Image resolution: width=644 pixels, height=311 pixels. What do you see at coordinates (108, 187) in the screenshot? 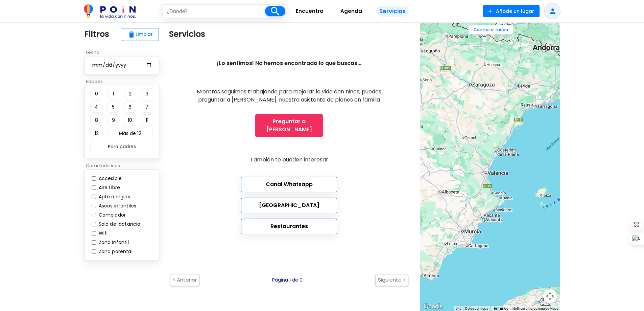
I see `label: Aire Libre` at bounding box center [108, 187].